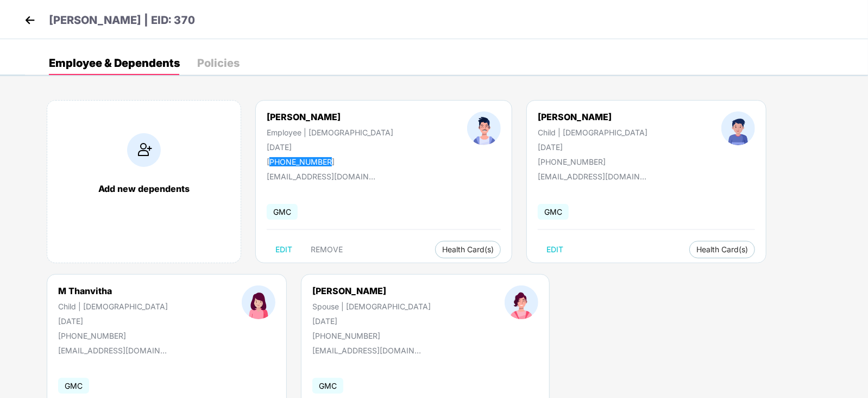  Describe the element at coordinates (30, 20) in the screenshot. I see `img: back` at that location.